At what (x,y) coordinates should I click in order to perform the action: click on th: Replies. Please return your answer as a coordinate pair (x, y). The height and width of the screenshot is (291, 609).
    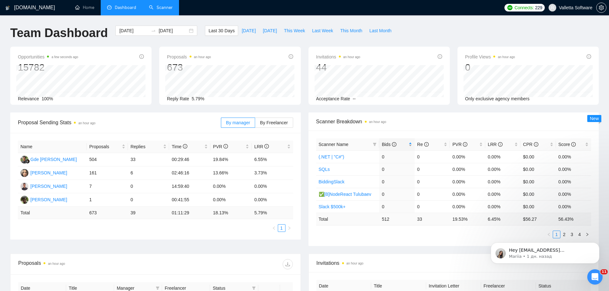
    Looking at the image, I should click on (148, 147).